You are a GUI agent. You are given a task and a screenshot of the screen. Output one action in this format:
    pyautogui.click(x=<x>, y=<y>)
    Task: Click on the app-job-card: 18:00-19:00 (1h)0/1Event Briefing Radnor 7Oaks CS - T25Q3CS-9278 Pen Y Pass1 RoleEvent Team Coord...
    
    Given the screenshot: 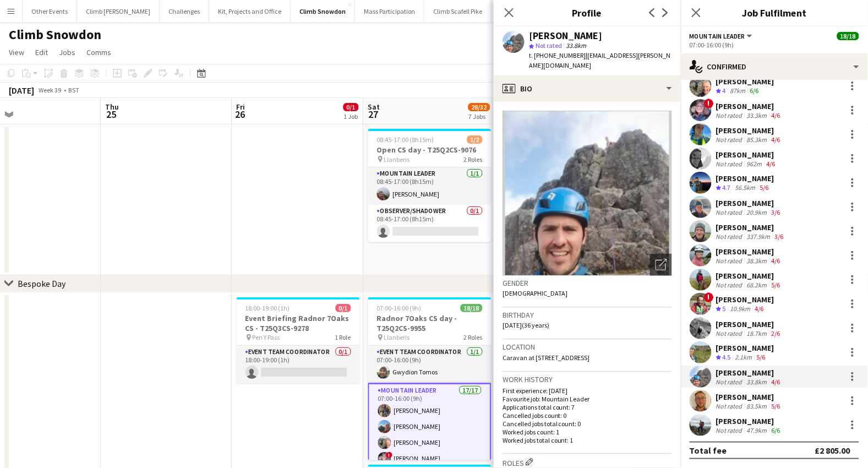 What is the action you would take?
    pyautogui.click(x=299, y=340)
    